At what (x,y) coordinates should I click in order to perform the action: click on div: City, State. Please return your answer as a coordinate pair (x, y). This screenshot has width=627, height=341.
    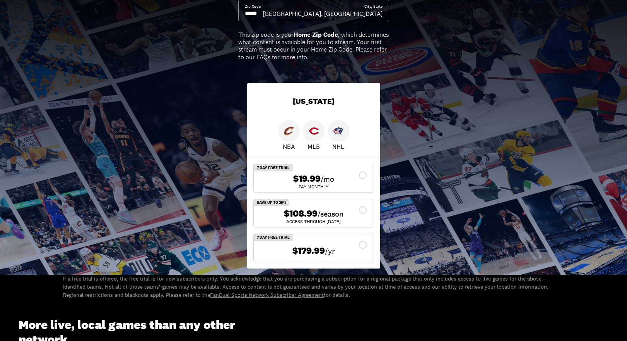
    Looking at the image, I should click on (373, 7).